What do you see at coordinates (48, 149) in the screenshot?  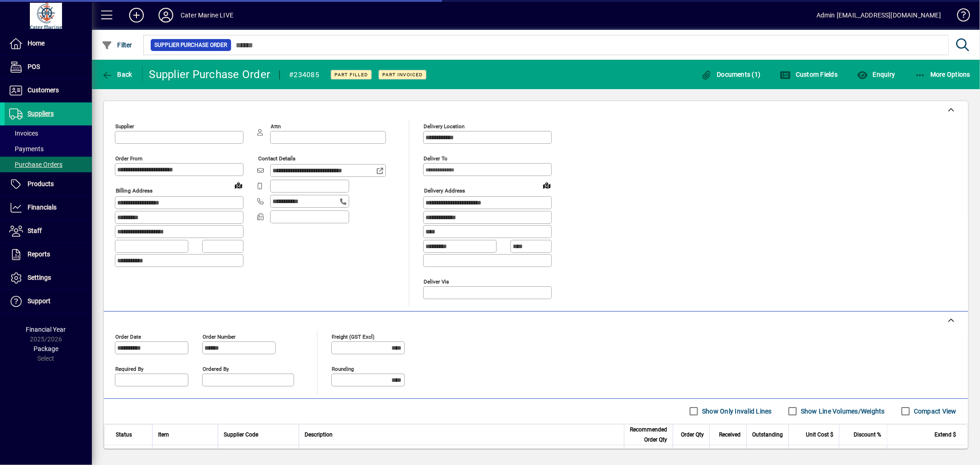 I see `a: Payments` at bounding box center [48, 149].